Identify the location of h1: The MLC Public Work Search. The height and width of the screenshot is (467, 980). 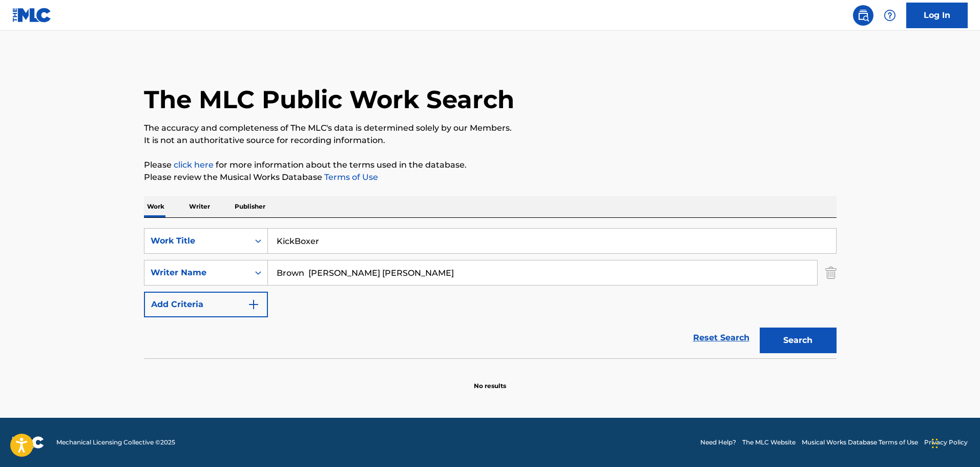
(329, 99).